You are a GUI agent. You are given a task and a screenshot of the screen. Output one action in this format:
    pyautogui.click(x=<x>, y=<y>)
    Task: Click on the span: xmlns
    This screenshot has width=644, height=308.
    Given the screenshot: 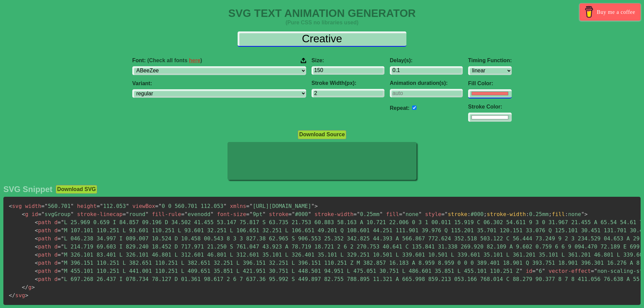 What is the action you would take?
    pyautogui.click(x=238, y=206)
    